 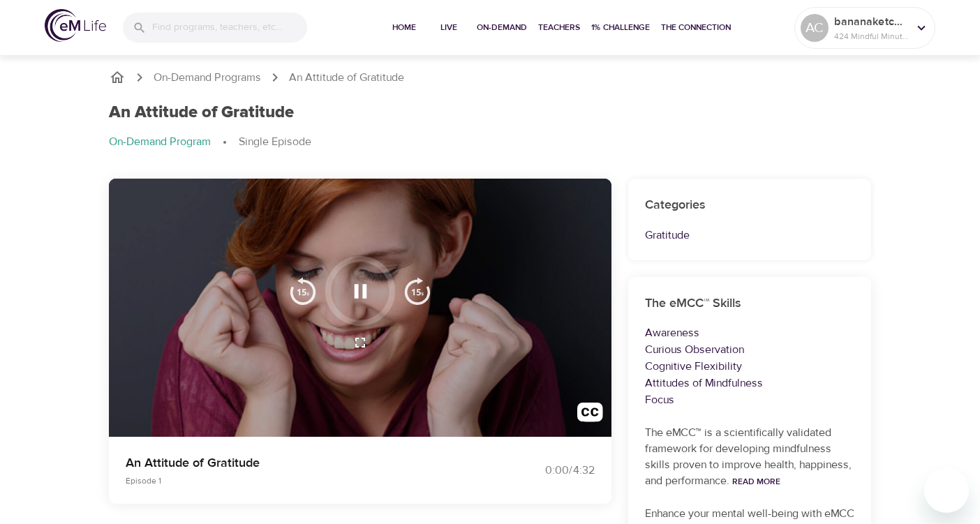 What do you see at coordinates (299, 481) in the screenshot?
I see `p: Episode 1` at bounding box center [299, 481].